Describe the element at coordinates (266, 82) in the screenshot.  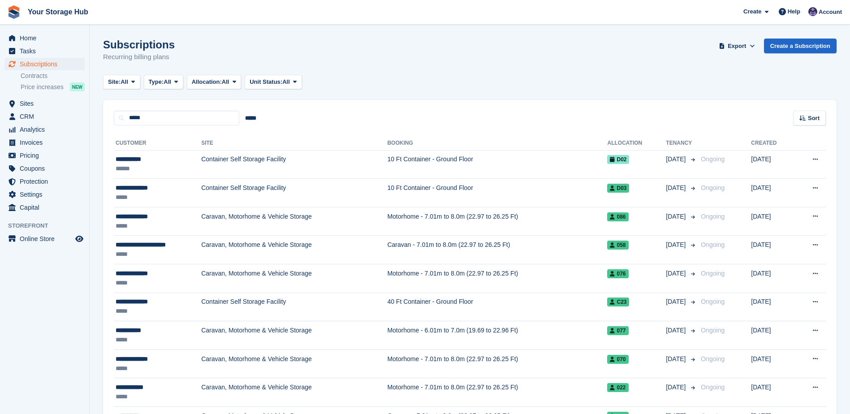
I see `span: Unit Status:` at that location.